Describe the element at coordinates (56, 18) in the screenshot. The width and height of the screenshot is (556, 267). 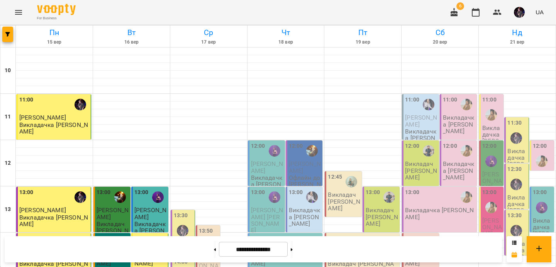
I see `span: For Business` at that location.